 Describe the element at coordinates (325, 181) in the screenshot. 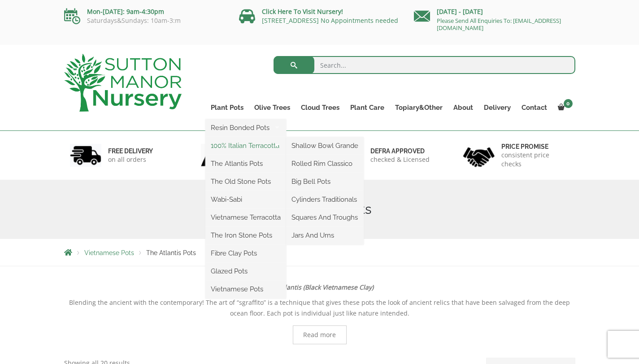

I see `a: Big Bell Pots` at that location.